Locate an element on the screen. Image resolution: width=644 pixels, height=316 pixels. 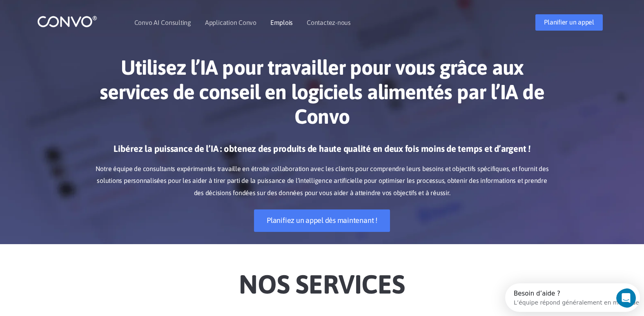
a: Application Convo is located at coordinates (231, 23).